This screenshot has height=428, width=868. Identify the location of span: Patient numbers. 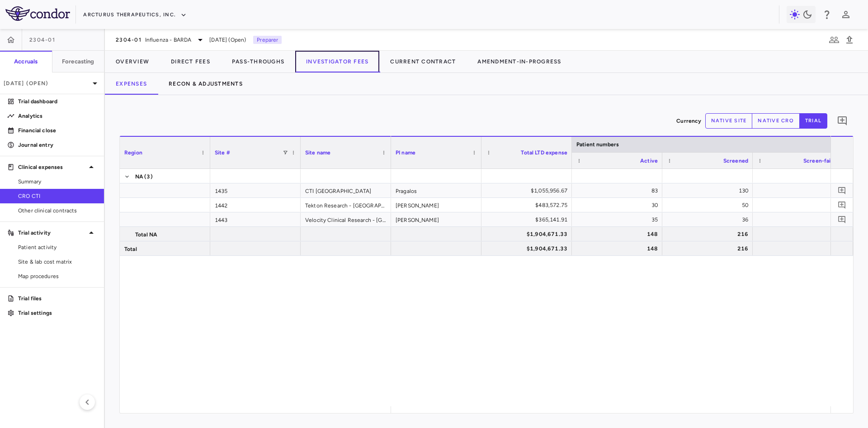
(598, 145).